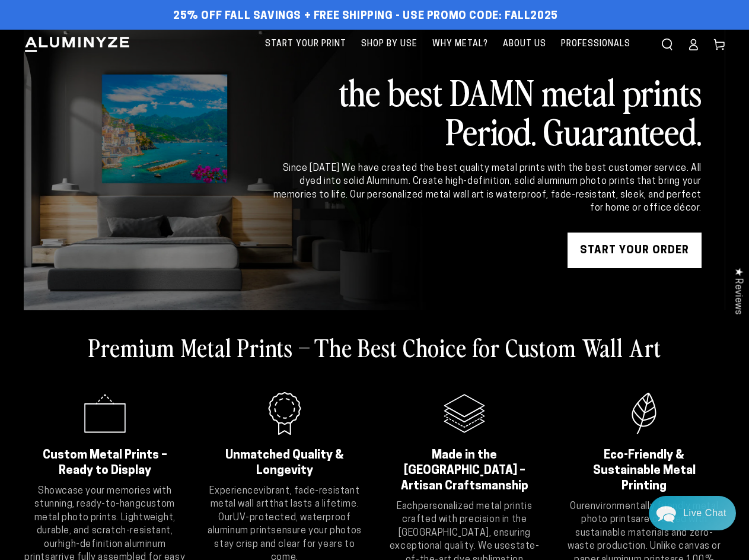  What do you see at coordinates (77, 44) in the screenshot?
I see `img: Aluminyze` at bounding box center [77, 44].